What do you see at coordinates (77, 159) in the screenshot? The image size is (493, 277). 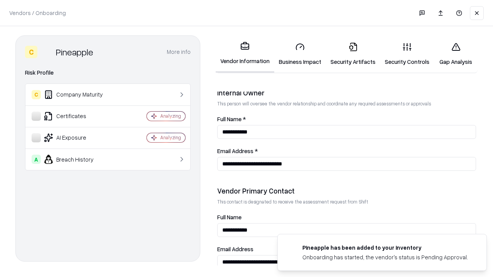 I see `div: Breach History` at bounding box center [77, 159].